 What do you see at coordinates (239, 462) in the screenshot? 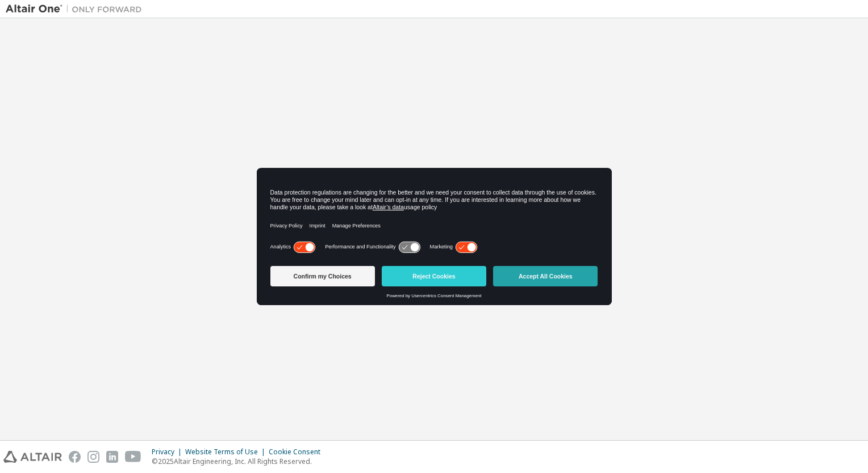
I see `p: © 2025 Altair Engineering, Inc. All Rights Reserved.` at bounding box center [239, 462].